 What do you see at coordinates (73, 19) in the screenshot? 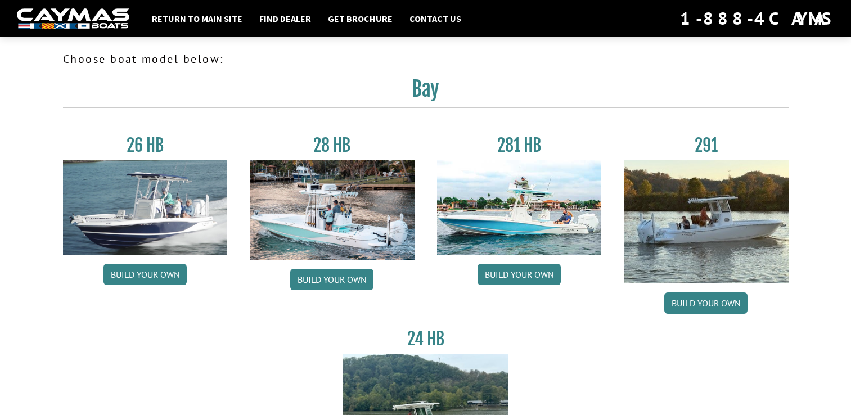
I see `img: white-logo-c9c8dbefe5ff5ceceb0f0178aa75bf4bb51f6bca0971e226c86eb53dfe498488.png` at bounding box center [73, 19].